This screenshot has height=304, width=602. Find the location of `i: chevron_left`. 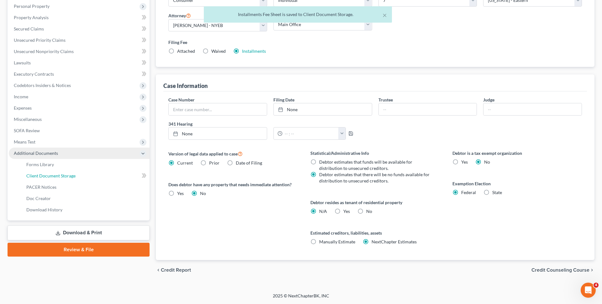

i: chevron_left is located at coordinates (158, 270).